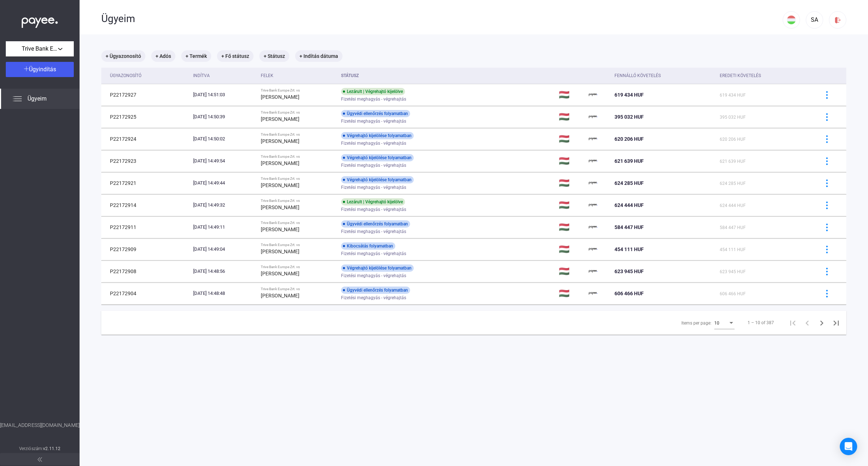  Describe the element at coordinates (733, 293) in the screenshot. I see `span: 606 466 HUF` at that location.